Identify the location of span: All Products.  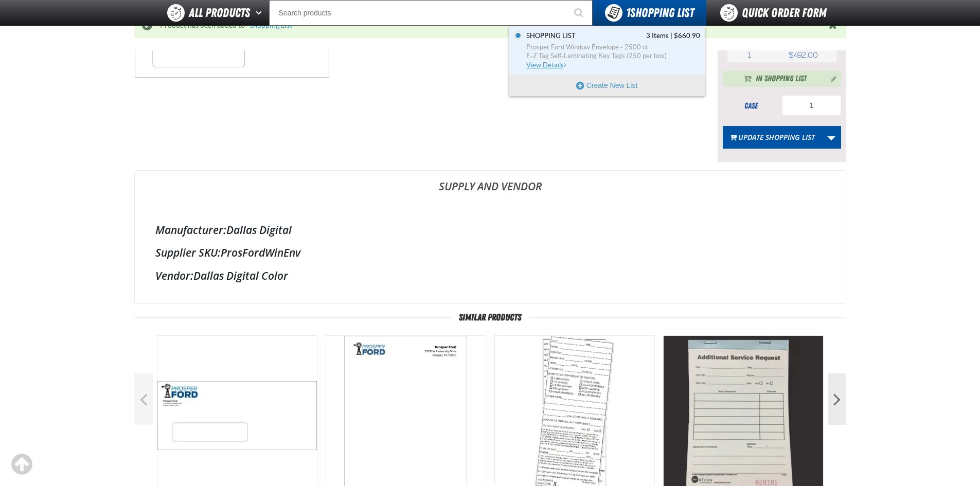
(219, 13).